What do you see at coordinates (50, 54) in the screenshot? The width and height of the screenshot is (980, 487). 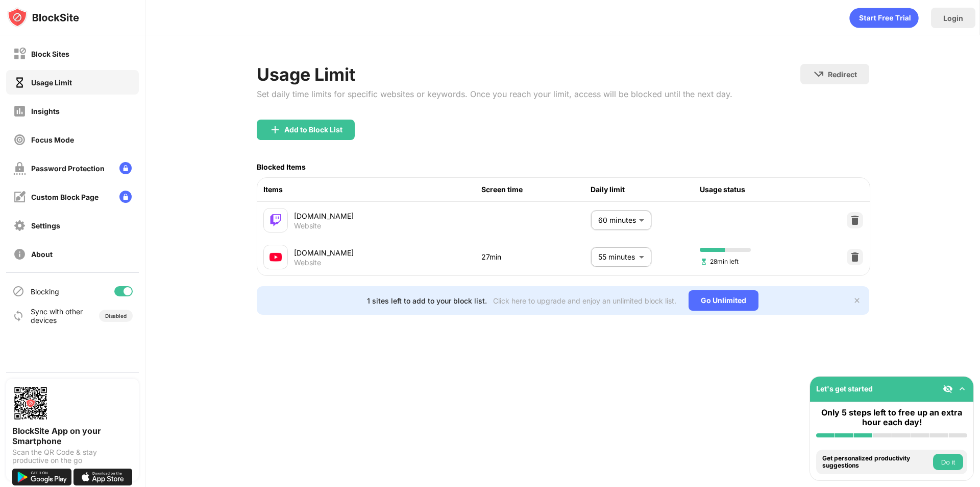 I see `div: Block Sites` at bounding box center [50, 54].